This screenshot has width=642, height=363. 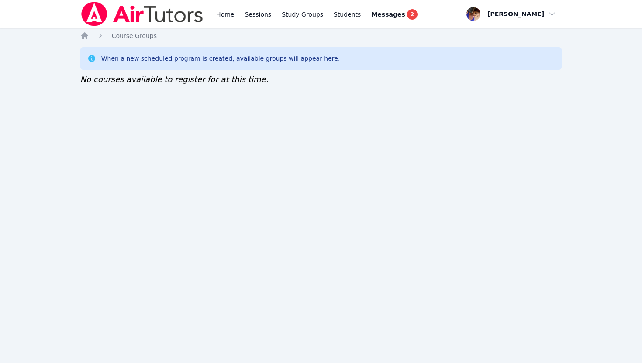 What do you see at coordinates (221, 59) in the screenshot?
I see `div: When a new scheduled program is created, available groups will appear here.` at bounding box center [221, 59].